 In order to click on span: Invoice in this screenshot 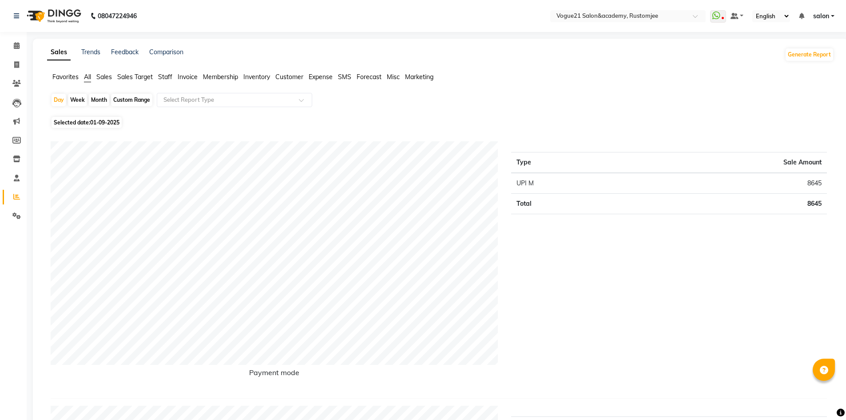, I will do `click(187, 77)`.